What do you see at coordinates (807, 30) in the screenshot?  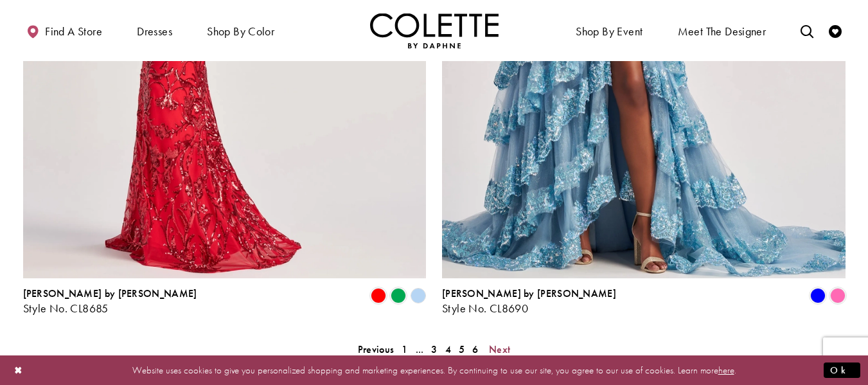 I see `a: Toggle search` at bounding box center [807, 30].